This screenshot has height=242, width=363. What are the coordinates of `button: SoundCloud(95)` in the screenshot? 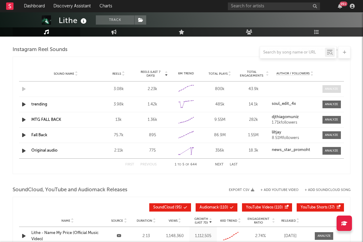 It's located at (170, 207).